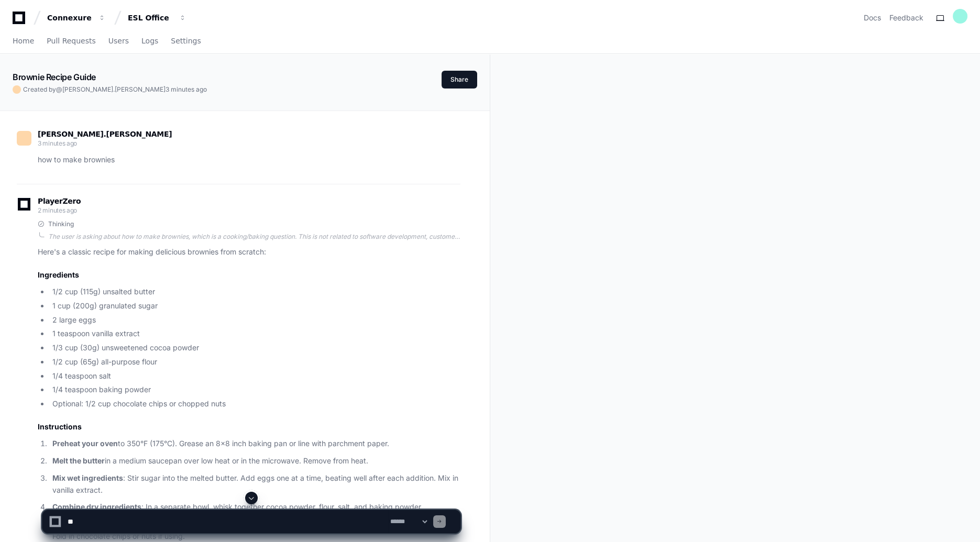 This screenshot has width=980, height=542. I want to click on span: Logs, so click(150, 41).